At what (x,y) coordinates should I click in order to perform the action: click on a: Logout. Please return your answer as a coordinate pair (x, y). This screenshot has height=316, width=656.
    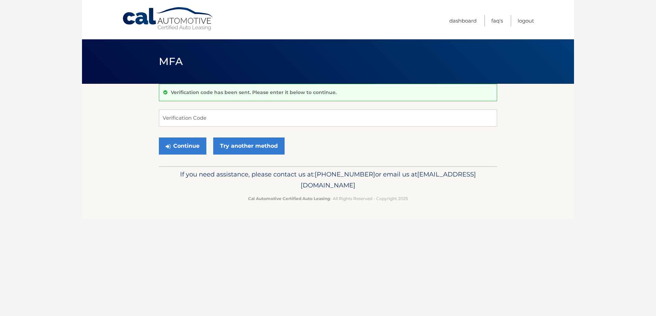
    Looking at the image, I should click on (526, 21).